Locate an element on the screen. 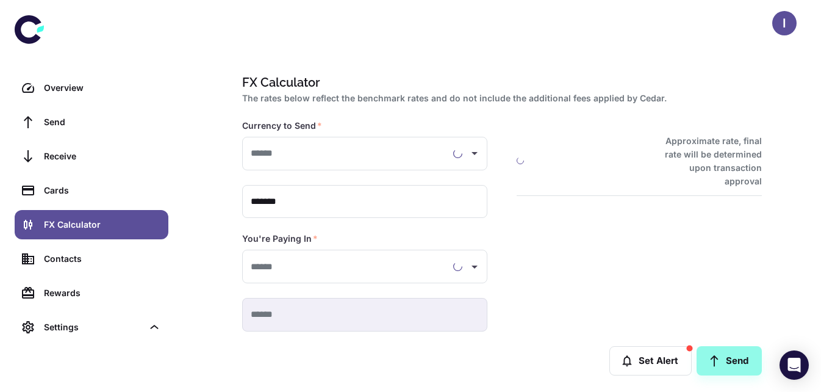  div: Open Intercom Messenger is located at coordinates (794, 365).